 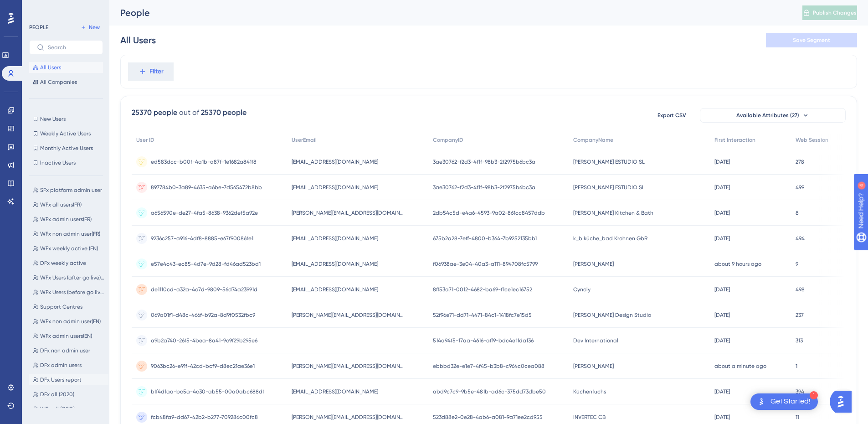 I want to click on span: Küchenfuchs, so click(x=590, y=391).